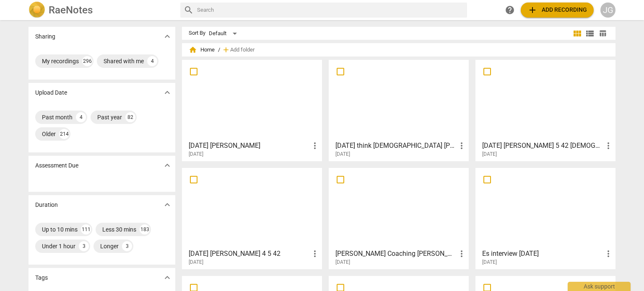  What do you see at coordinates (197, 33) in the screenshot?
I see `div: Sort By` at bounding box center [197, 33].